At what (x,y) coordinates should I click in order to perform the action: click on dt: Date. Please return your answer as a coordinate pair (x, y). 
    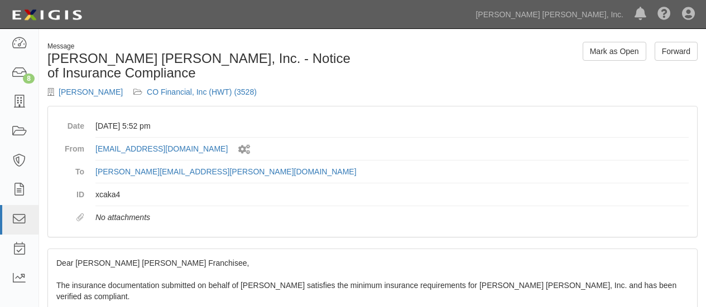
    Looking at the image, I should click on (70, 123).